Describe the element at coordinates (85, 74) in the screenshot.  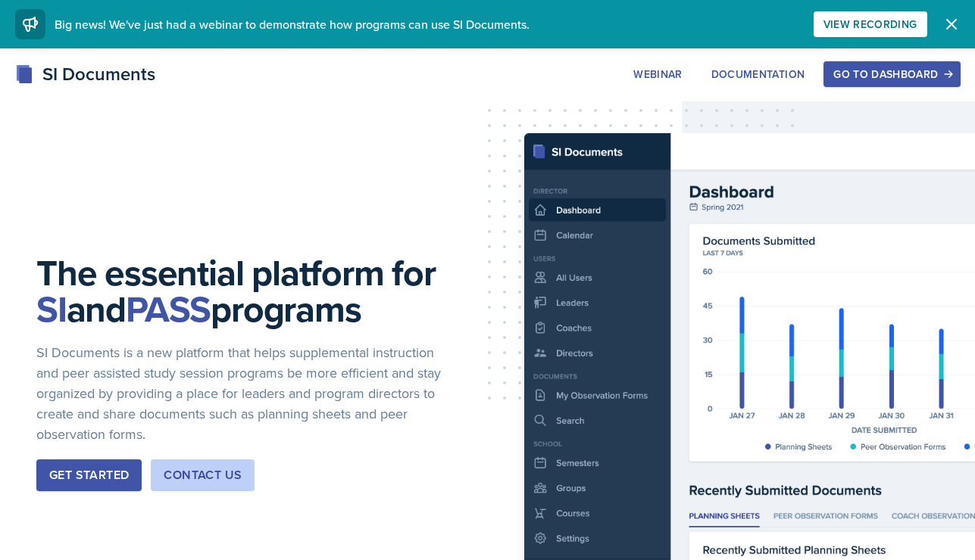
I see `div: SI Documents` at that location.